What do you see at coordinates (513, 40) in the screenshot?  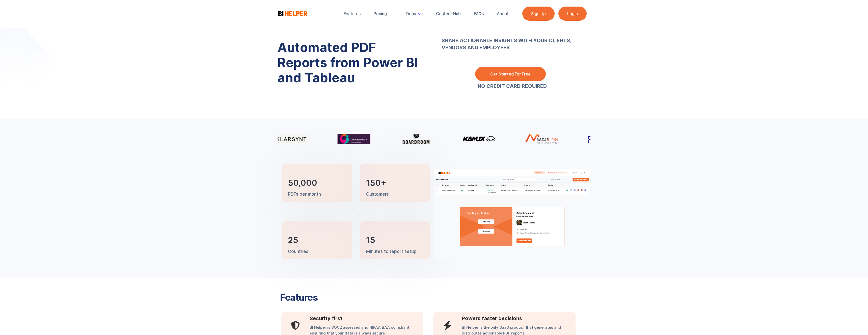 I see `strong: SHARE ACTIONABLE INSIGHTS WITH YOUR CLIENTS, VENDORS AND EMPLOYEES ‍` at bounding box center [513, 40].